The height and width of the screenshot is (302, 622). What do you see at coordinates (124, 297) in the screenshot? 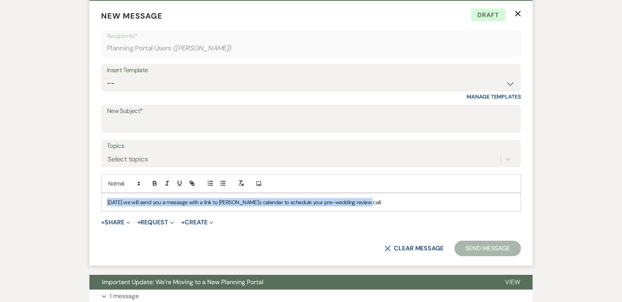
I see `p: 1 message` at bounding box center [124, 297].